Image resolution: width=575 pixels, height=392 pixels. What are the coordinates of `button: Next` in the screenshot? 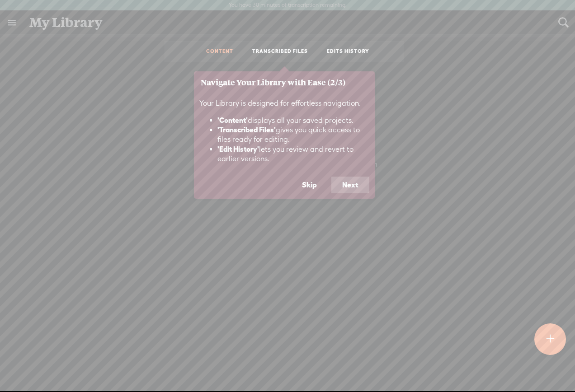 It's located at (350, 185).